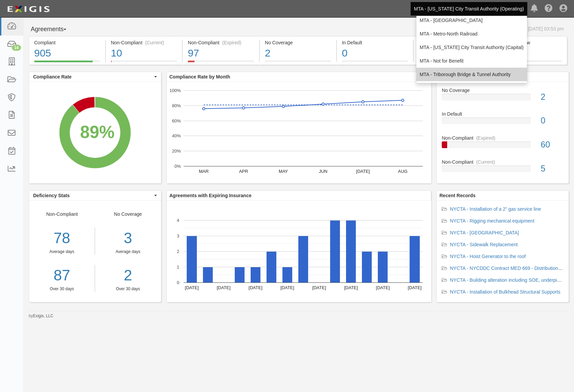  I want to click on img: logo-5460c22ac91f19d4615b14bd174203de0afe785f0fc80cf4dbbc73dc1793850b.png, so click(28, 9).